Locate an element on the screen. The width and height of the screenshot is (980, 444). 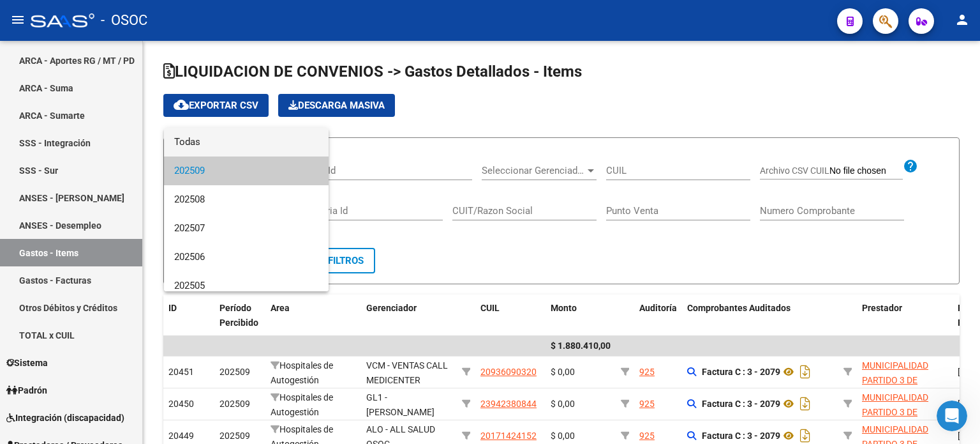
span: 202508 is located at coordinates (246, 199).